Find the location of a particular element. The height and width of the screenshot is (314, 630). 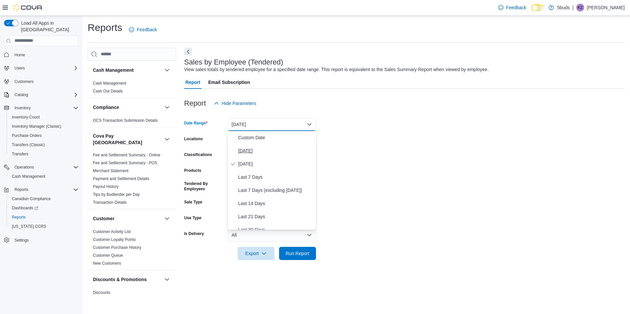

label: Tendered By Employees is located at coordinates (205, 187).